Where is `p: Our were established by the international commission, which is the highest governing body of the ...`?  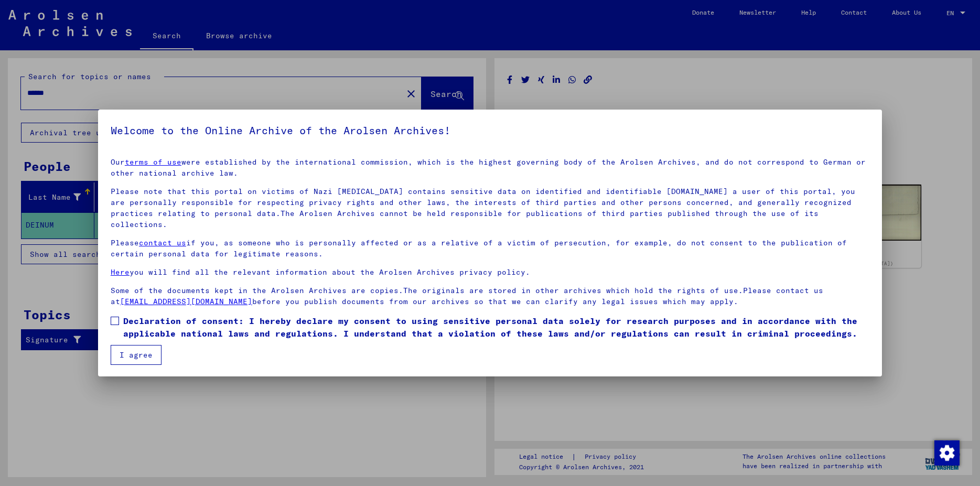 p: Our were established by the international commission, which is the highest governing body of the ... is located at coordinates (490, 168).